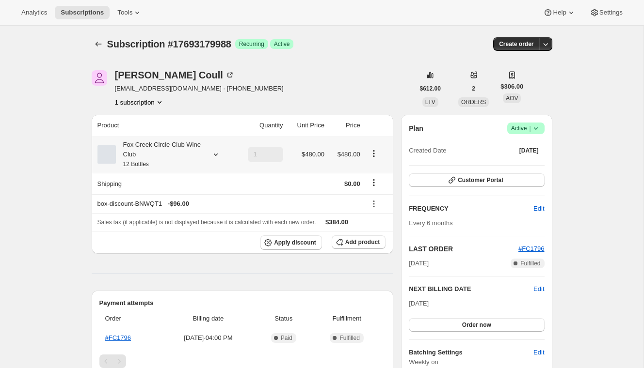  I want to click on h2: NEXT BILLING DATE, so click(471, 289).